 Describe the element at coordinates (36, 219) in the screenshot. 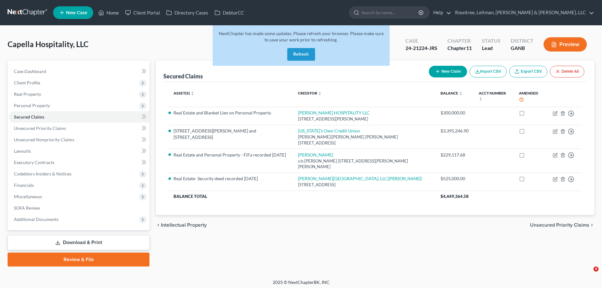

I see `span: Additional Documents` at that location.